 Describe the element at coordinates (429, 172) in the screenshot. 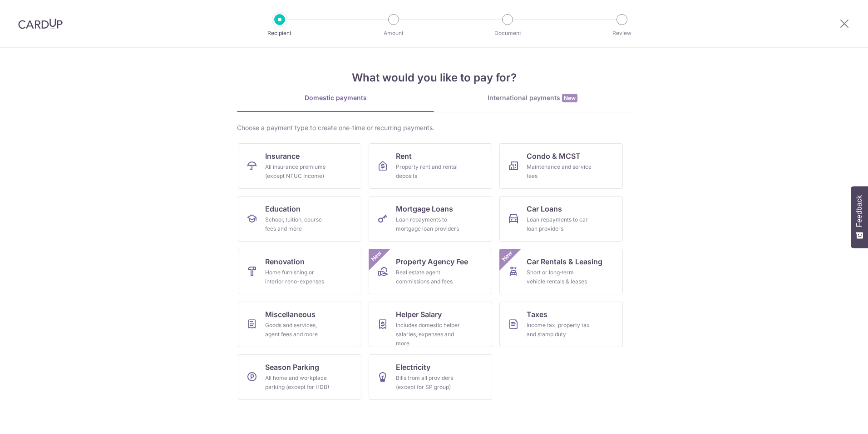

I see `div: Property rent and rental deposits` at that location.